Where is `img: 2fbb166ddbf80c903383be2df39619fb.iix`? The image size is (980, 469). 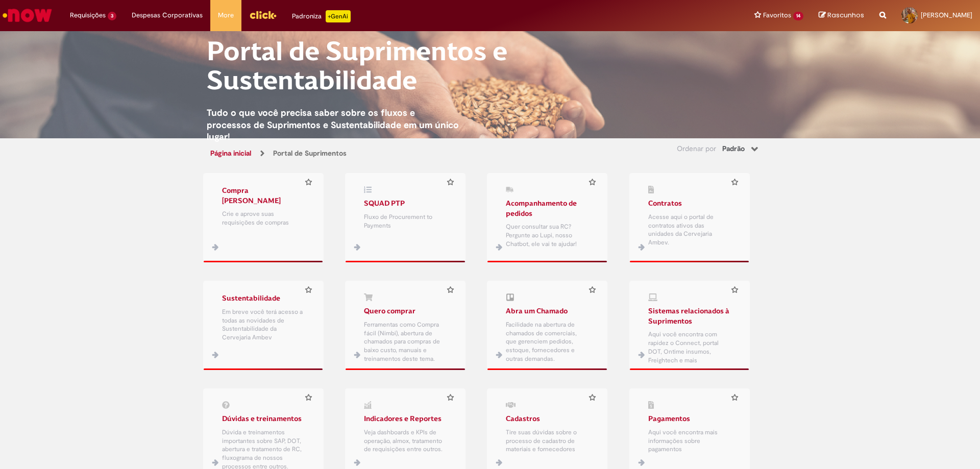 img: 2fbb166ddbf80c903383be2df39619fb.iix is located at coordinates (510, 297).